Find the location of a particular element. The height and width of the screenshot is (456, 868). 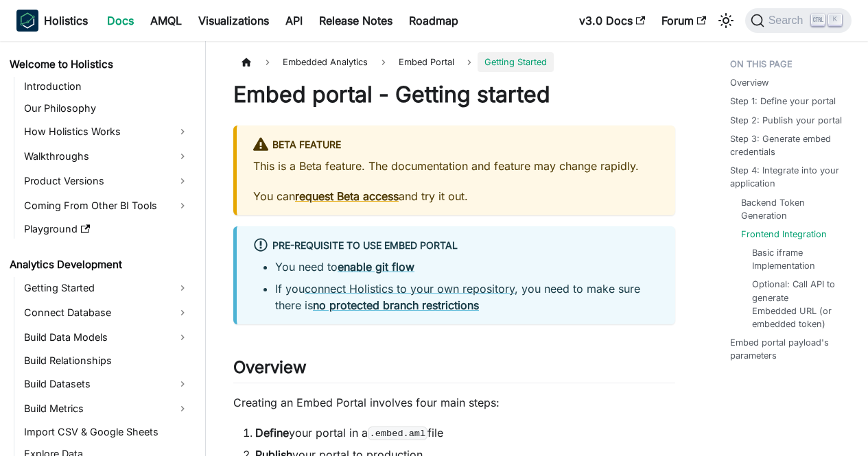

span: Search is located at coordinates (788, 21).